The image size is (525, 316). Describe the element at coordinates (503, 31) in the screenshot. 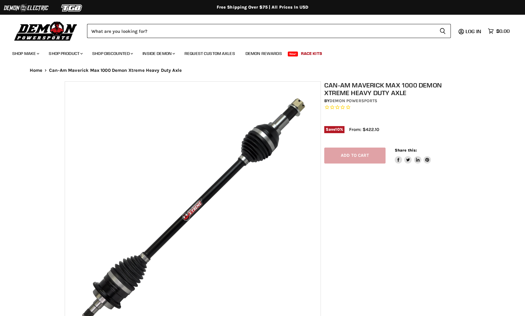

I see `span: $0.00` at that location.